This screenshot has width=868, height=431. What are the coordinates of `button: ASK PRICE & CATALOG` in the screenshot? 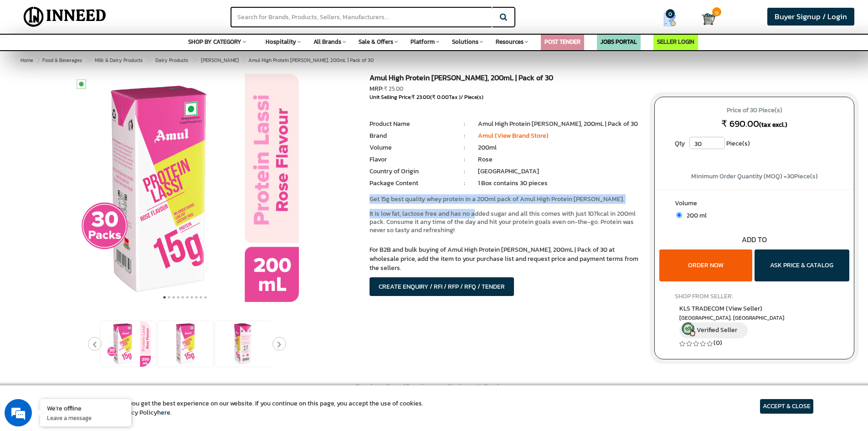 It's located at (802, 265).